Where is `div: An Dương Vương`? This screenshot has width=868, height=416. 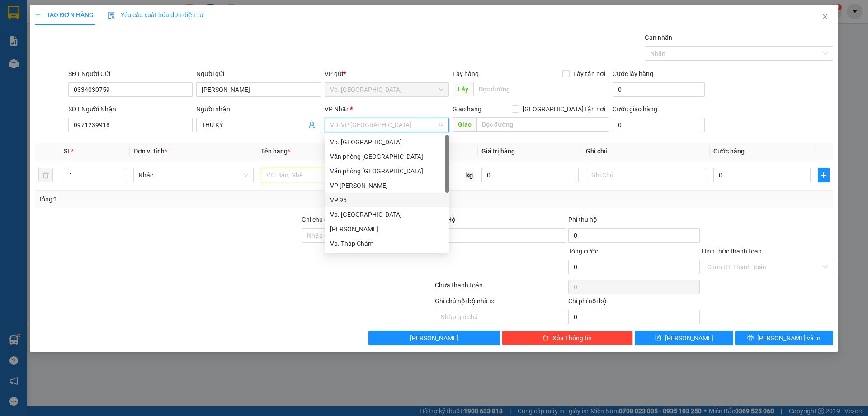
div: An Dương Vương is located at coordinates (387, 229).